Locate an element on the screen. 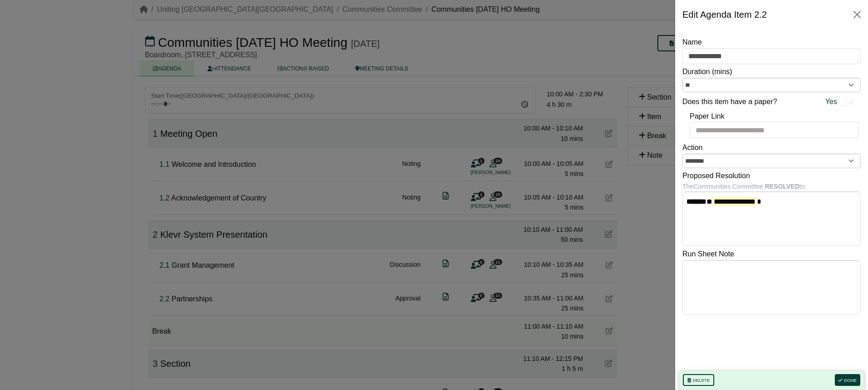 This screenshot has height=390, width=868. label: Action is located at coordinates (693, 148).